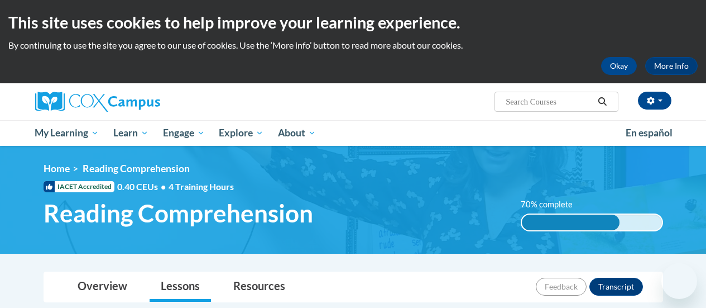 This screenshot has width=706, height=308. I want to click on a: Explore, so click(241, 133).